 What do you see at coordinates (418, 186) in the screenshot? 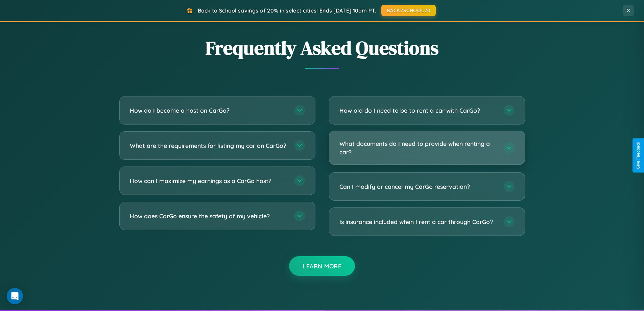
I see `h3: Can I modify or cancel my CarGo reservation?` at bounding box center [418, 186].